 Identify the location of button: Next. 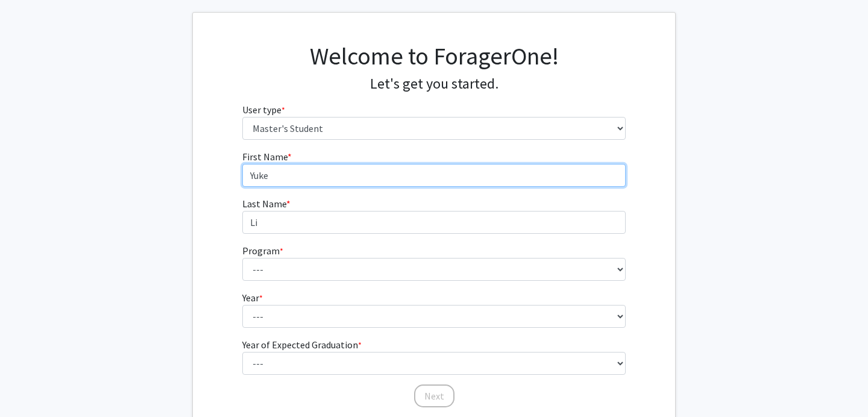
(434, 395).